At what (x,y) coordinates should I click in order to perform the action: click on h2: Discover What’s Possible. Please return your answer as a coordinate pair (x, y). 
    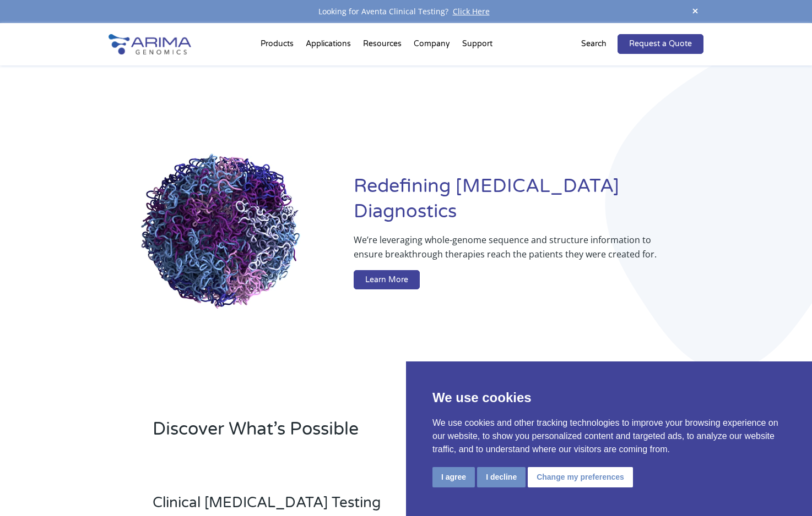
    Looking at the image, I should click on (349, 433).